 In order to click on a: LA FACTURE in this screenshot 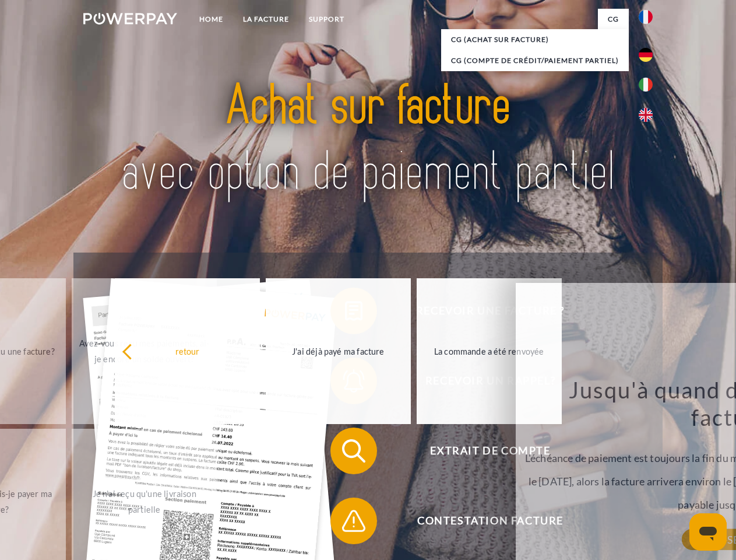, I will do `click(266, 19)`.